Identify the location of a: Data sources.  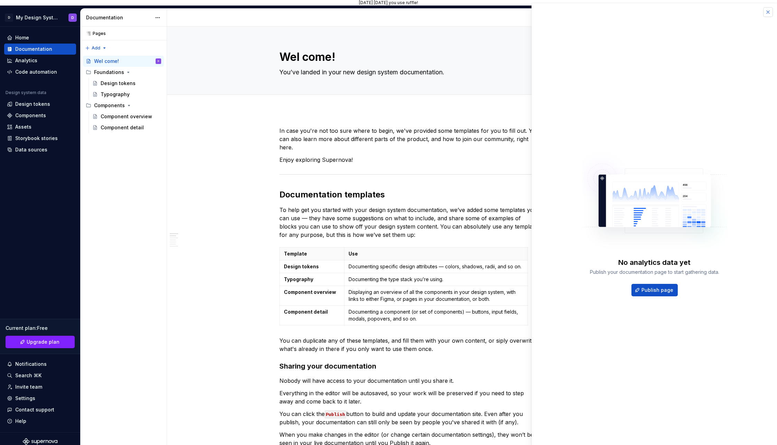
(40, 150).